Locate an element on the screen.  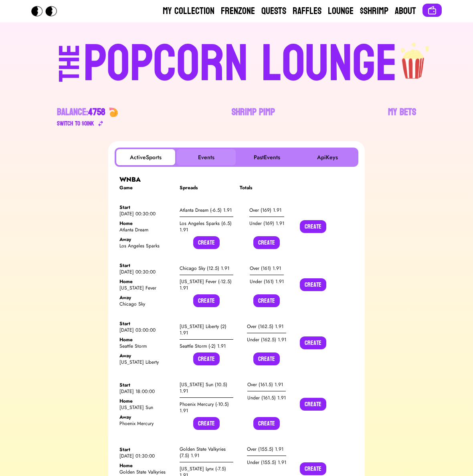
div: Spreads is located at coordinates (206, 188).